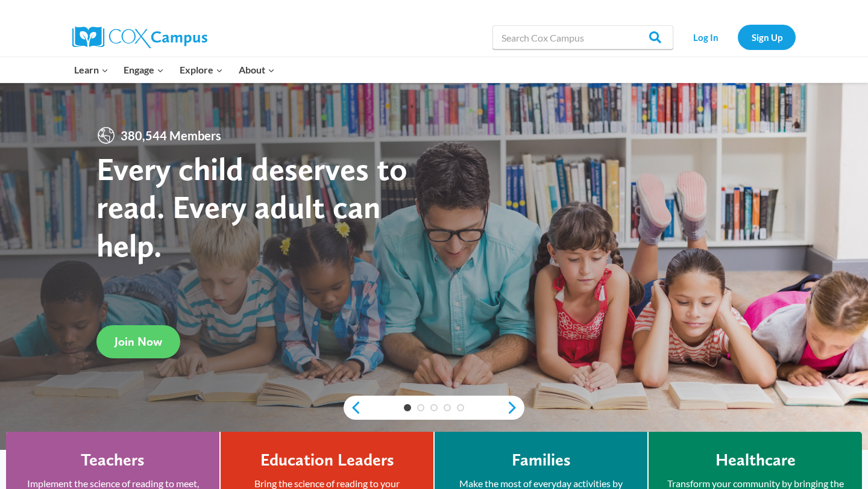  I want to click on div: content slider buttons, so click(434, 408).